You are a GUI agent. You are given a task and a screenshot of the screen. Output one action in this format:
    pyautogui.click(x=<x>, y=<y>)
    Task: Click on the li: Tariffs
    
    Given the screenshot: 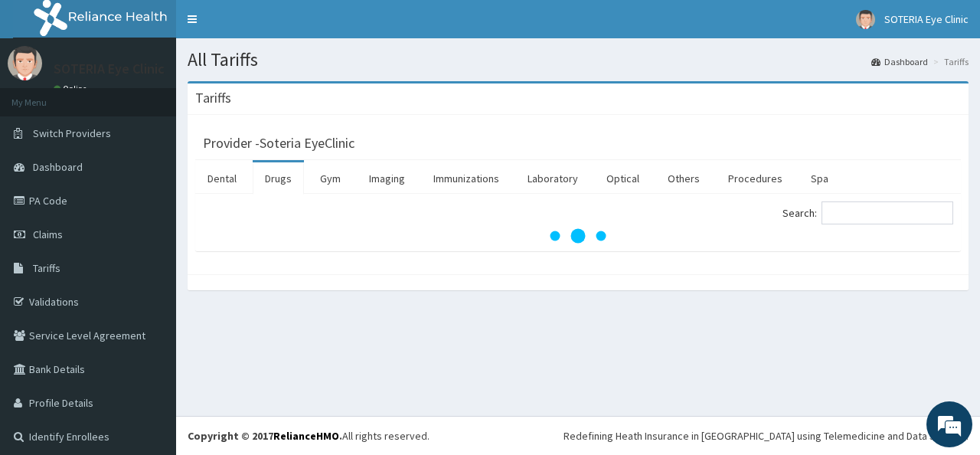 What is the action you would take?
    pyautogui.click(x=949, y=61)
    